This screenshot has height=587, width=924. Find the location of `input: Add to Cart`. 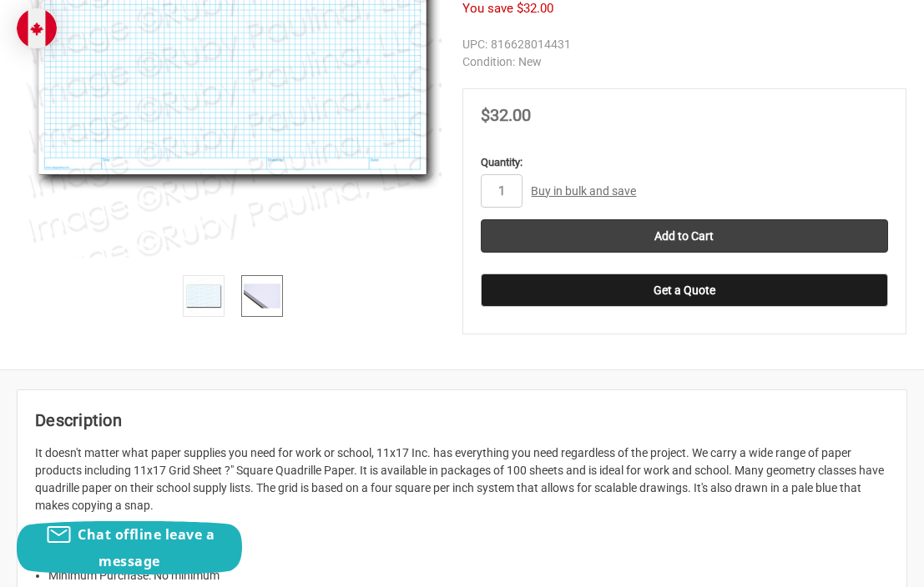

input: Add to Cart is located at coordinates (684, 236).